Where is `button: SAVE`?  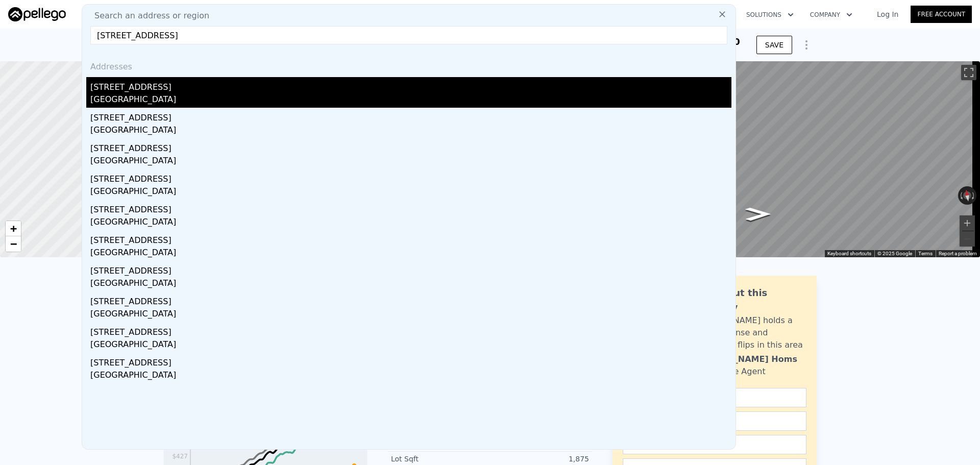 button: SAVE is located at coordinates (774, 45).